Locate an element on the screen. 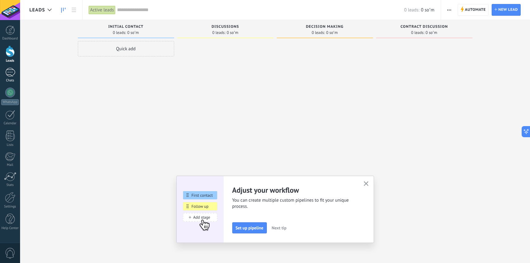 The width and height of the screenshot is (530, 263). a: New lead is located at coordinates (506, 10).